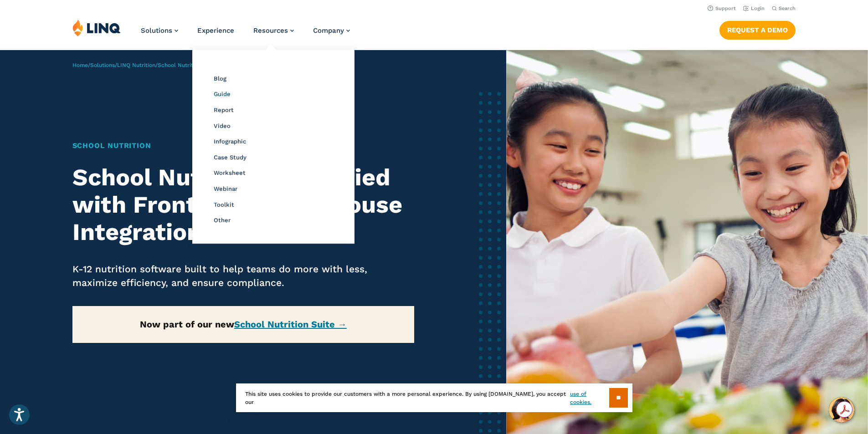  I want to click on span: Company, so click(329, 30).